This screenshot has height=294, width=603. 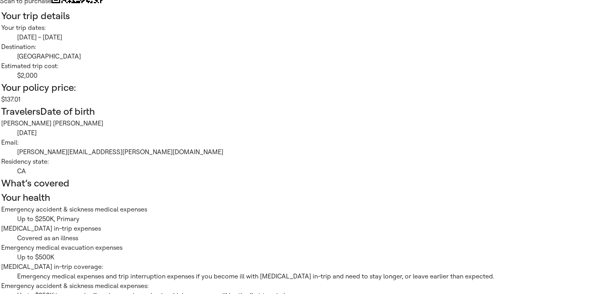 What do you see at coordinates (301, 112) in the screenshot?
I see `h2: Travelers` at bounding box center [301, 112].